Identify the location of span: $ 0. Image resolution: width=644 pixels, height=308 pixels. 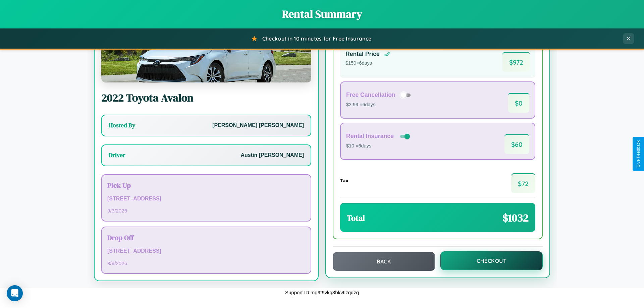
(519, 103).